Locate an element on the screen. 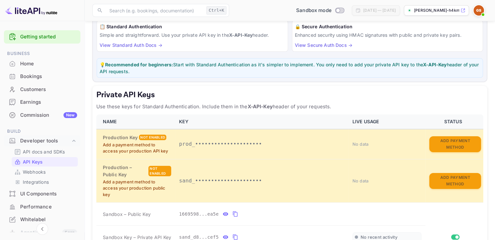 Image resolution: width=495 pixels, height=240 pixels. strong: Recommended for beginners: is located at coordinates (139, 64).